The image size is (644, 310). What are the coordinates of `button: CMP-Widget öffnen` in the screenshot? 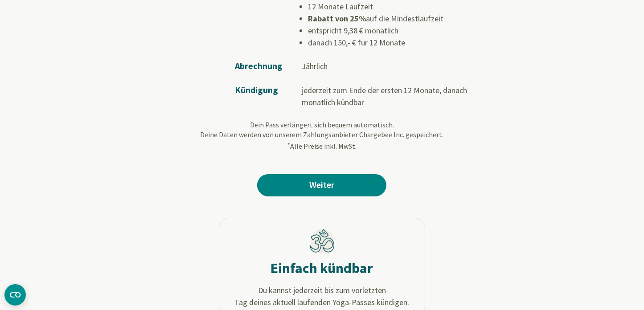 It's located at (15, 295).